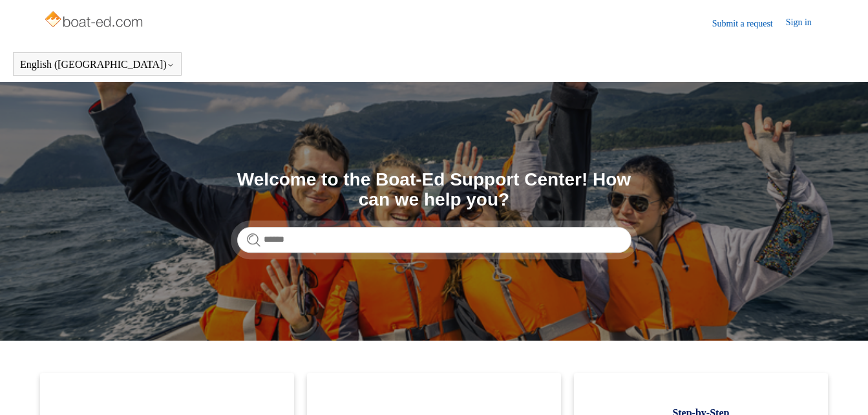 The height and width of the screenshot is (415, 868). What do you see at coordinates (435, 240) in the screenshot?
I see `input: Search` at bounding box center [435, 240].